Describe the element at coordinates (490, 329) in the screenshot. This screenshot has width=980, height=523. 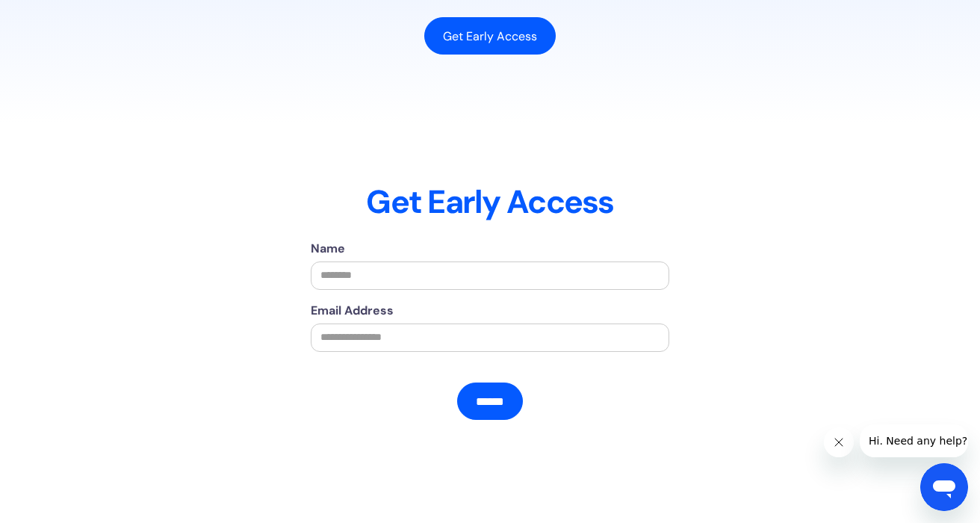
I see `form: Email Form` at that location.